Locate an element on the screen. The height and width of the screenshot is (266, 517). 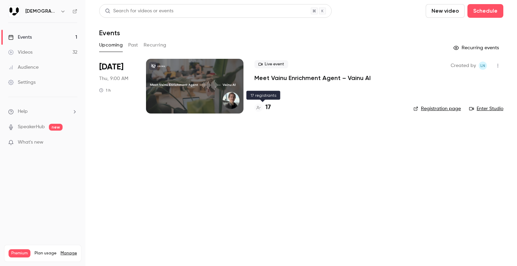
div: Videos is located at coordinates (20, 52).